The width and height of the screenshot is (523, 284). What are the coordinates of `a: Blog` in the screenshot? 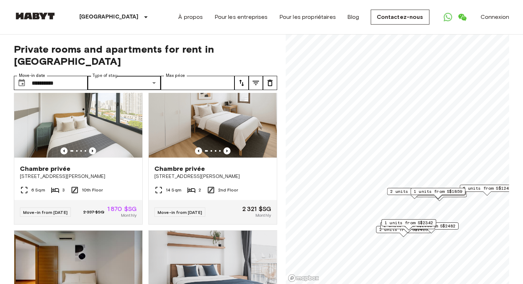 It's located at (353, 17).